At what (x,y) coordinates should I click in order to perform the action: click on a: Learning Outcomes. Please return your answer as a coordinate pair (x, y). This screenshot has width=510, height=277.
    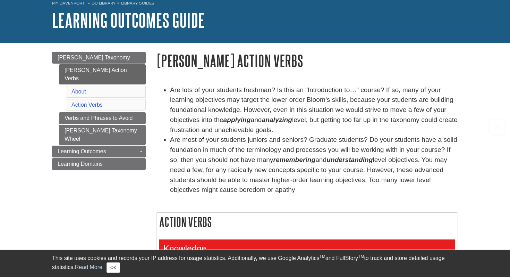
    Looking at the image, I should click on (99, 151).